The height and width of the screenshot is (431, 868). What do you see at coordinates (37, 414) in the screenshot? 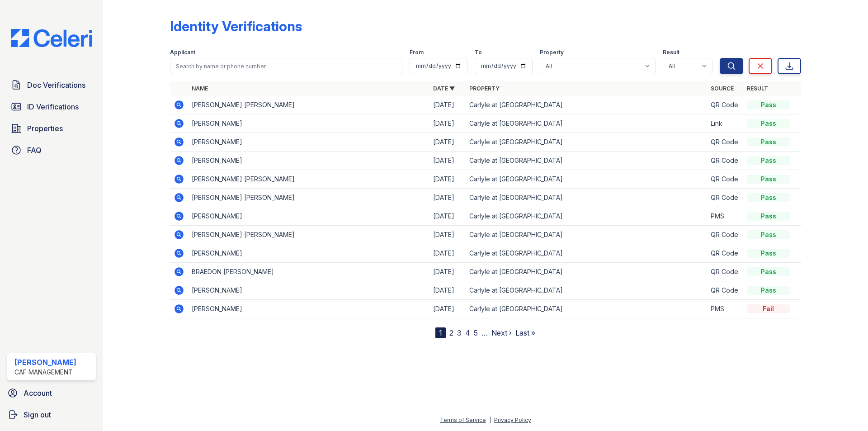
I see `span: Sign out` at bounding box center [37, 414].